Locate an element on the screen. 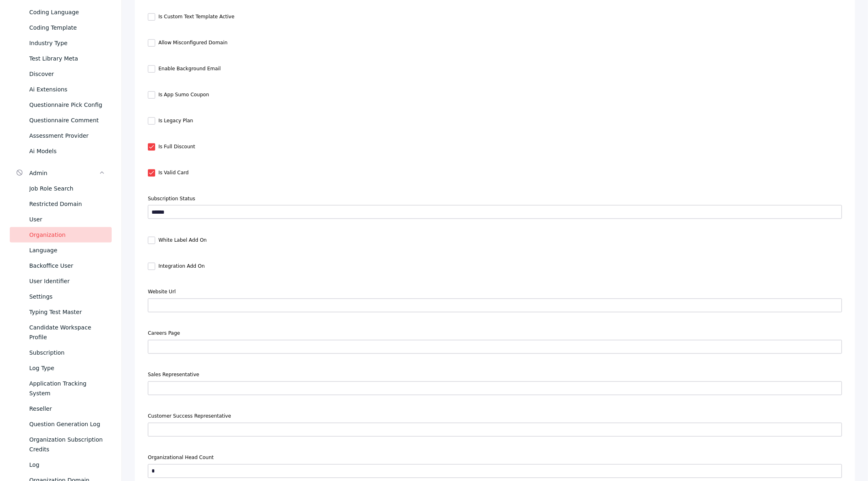 The height and width of the screenshot is (481, 868). label: Enable Background Email is located at coordinates (189, 69).